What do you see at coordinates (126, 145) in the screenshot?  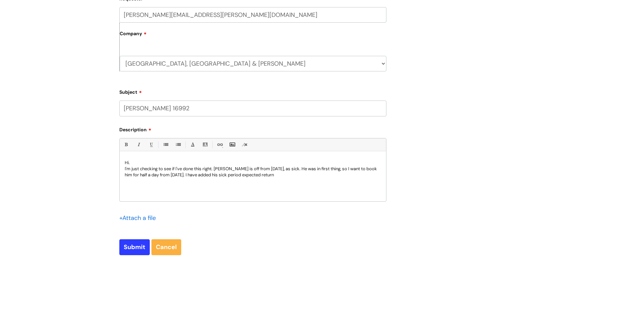 I see `a: Bold (Ctrl-B)` at bounding box center [126, 145].